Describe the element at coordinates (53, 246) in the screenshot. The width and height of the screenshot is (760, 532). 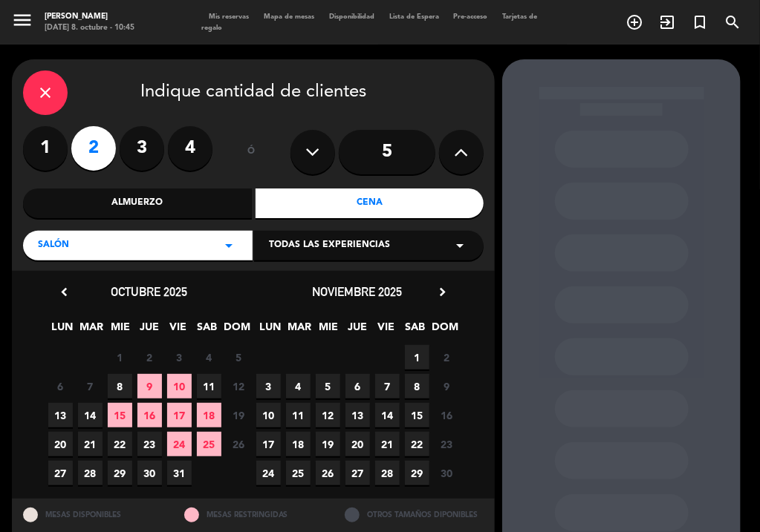
I see `span: Salón` at that location.